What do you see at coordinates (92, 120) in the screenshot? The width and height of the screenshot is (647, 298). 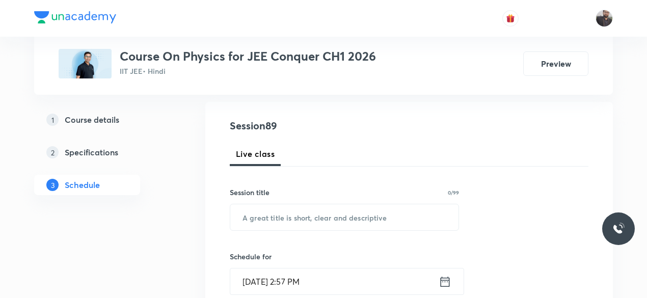 I see `h5: Course details` at bounding box center [92, 120].